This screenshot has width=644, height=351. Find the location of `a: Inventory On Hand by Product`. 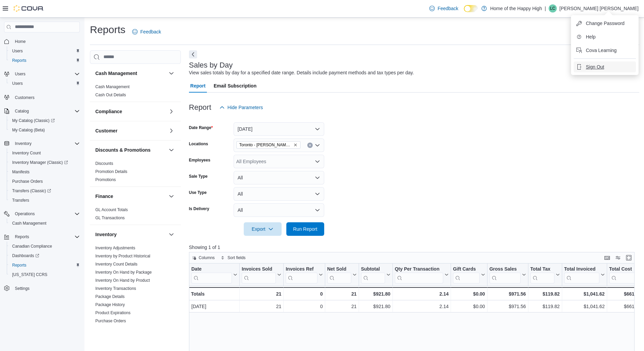

a: Inventory On Hand by Product is located at coordinates (122, 280).